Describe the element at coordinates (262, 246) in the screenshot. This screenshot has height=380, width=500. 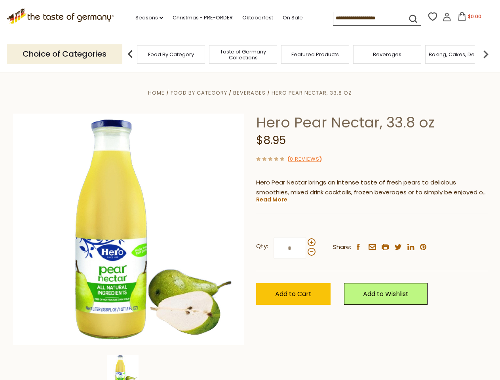
I see `strong: Qty:` at that location.